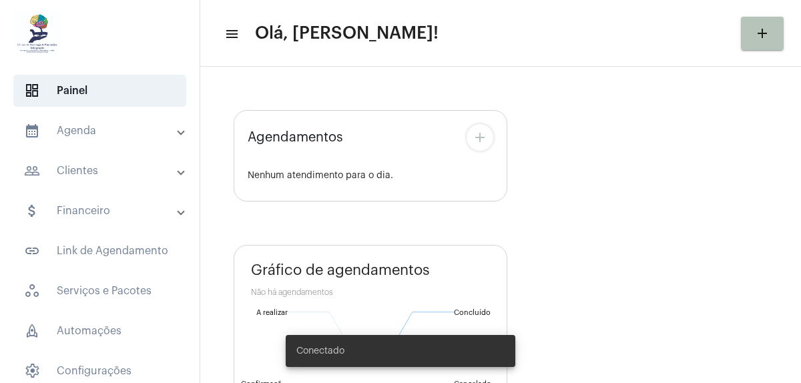 The width and height of the screenshot is (801, 383). I want to click on mat-expansion-panel-header: sidenav iconFinanceiro, so click(103, 211).